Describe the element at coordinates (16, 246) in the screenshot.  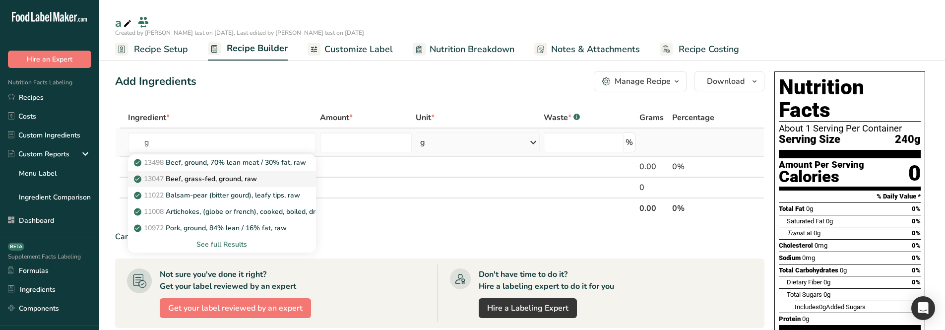
I see `div: BETA` at that location.